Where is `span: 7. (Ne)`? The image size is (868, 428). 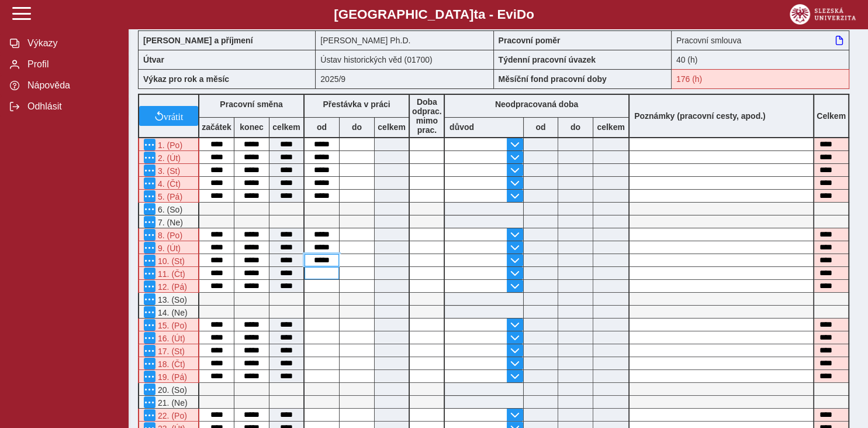
span: 7. (Ne) is located at coordinates (169, 222).